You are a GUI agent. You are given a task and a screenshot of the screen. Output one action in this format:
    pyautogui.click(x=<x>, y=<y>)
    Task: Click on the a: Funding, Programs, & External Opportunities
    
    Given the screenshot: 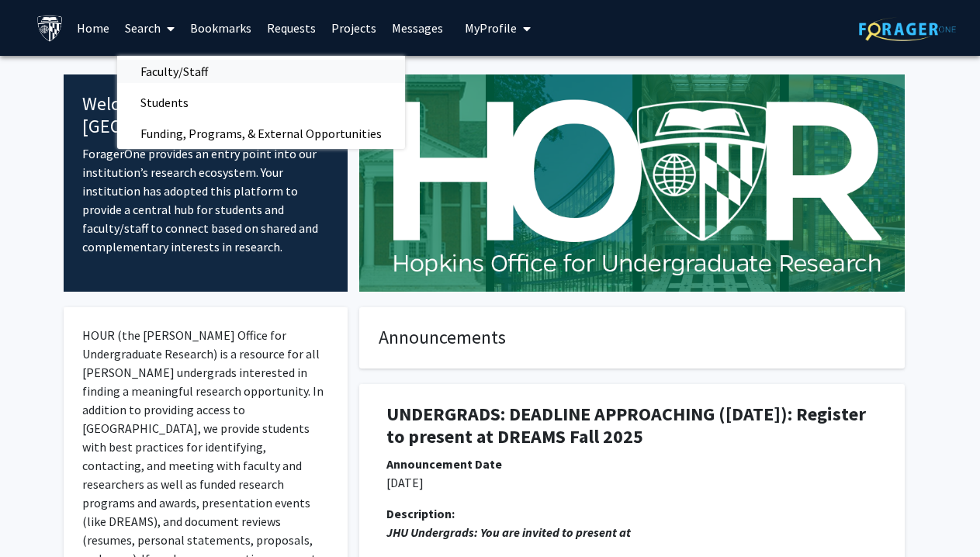 What is the action you would take?
    pyautogui.click(x=261, y=133)
    